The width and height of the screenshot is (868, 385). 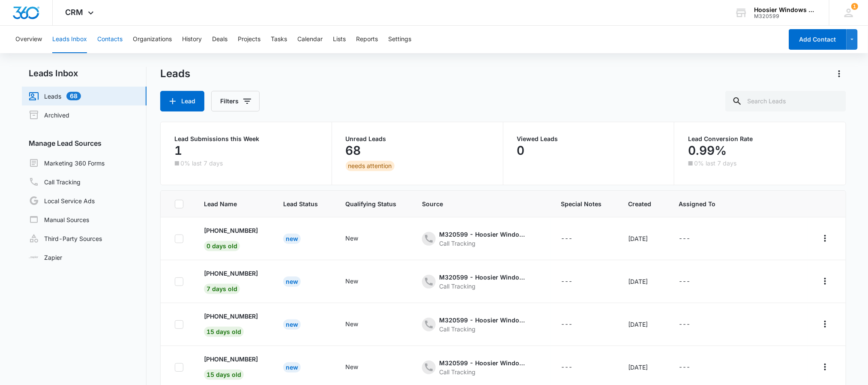 I want to click on h3: Manage Lead Sources, so click(x=84, y=144).